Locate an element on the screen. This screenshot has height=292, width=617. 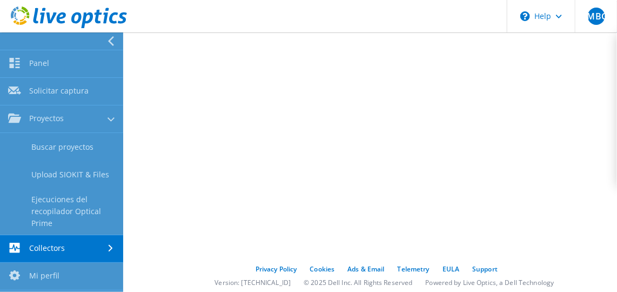
li: Powered by Live Optics, a Dell Technology is located at coordinates (490, 282).